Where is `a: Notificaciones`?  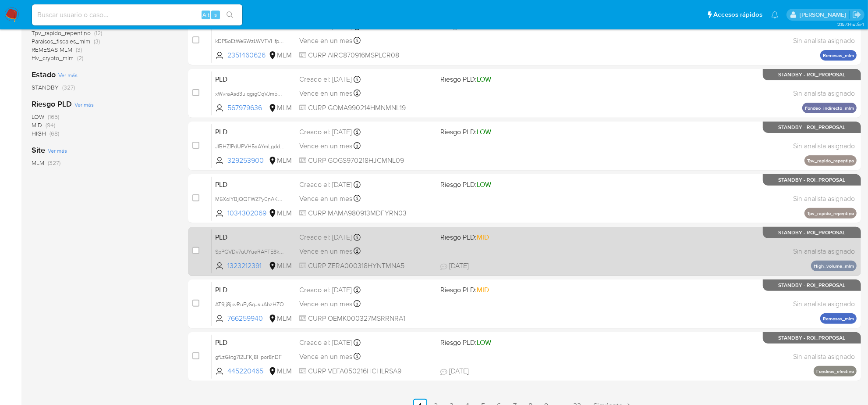 a: Notificaciones is located at coordinates (775, 14).